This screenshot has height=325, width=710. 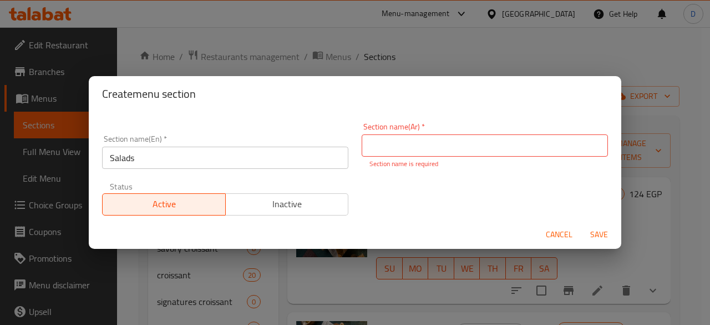 What do you see at coordinates (559, 234) in the screenshot?
I see `span: Cancel` at bounding box center [559, 234].